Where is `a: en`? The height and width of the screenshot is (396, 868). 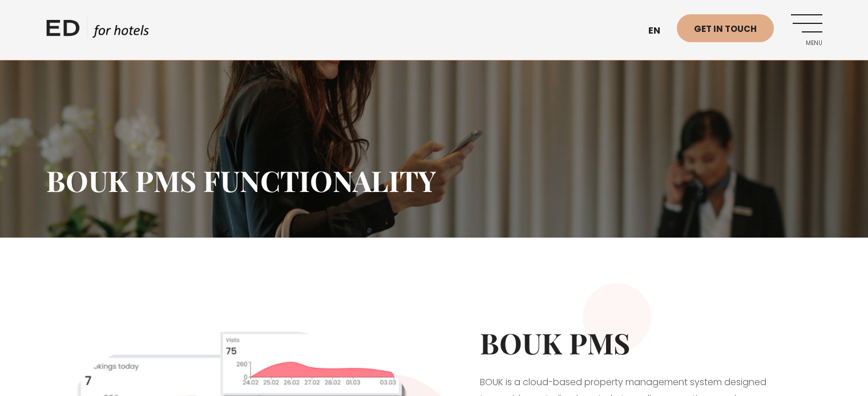 a: en is located at coordinates (660, 31).